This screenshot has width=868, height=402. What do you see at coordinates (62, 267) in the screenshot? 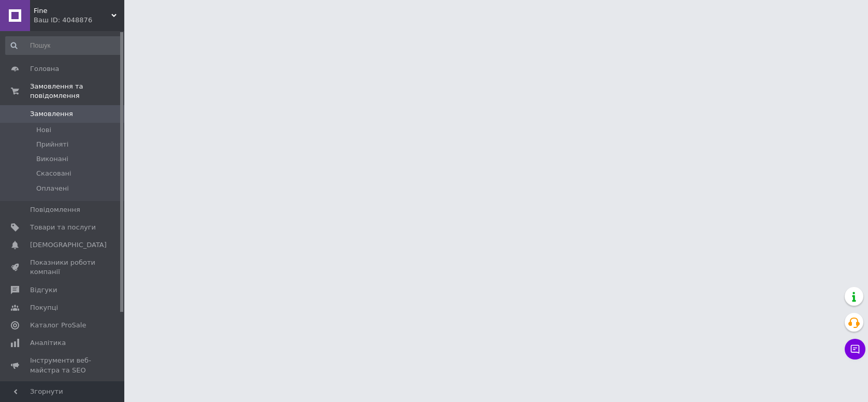
I see `span: Показники роботи компанії` at bounding box center [62, 267].